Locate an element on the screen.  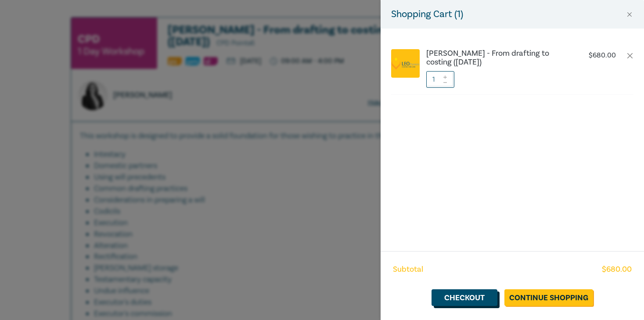
input: 1 is located at coordinates (441, 80).